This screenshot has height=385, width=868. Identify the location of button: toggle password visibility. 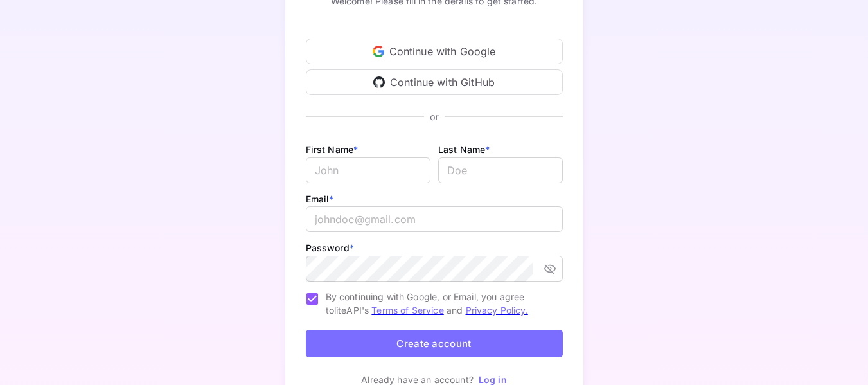
(550, 269).